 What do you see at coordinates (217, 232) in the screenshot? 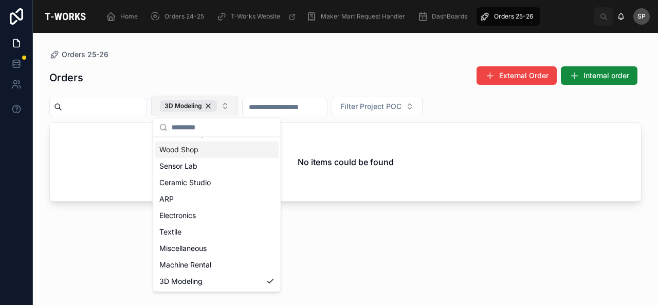
I see `div: Textile` at bounding box center [217, 232].